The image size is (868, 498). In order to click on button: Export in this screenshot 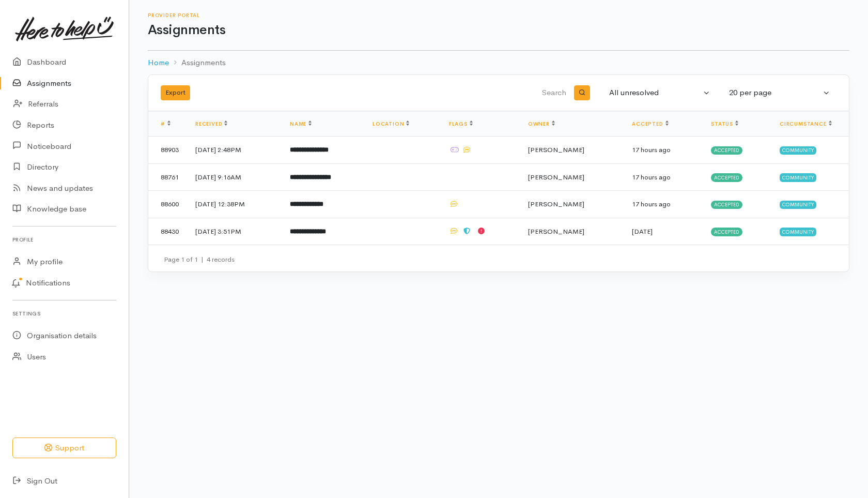, I will do `click(175, 92)`.